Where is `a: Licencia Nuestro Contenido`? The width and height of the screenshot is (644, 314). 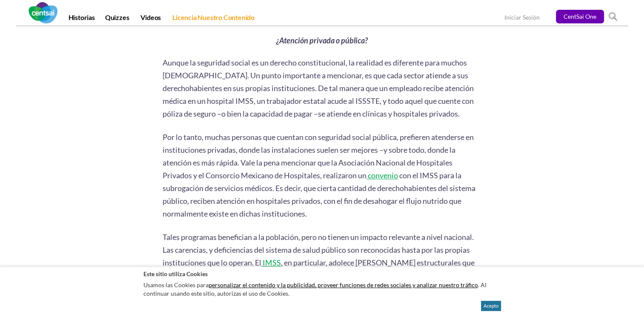 a: Licencia Nuestro Contenido is located at coordinates (214, 19).